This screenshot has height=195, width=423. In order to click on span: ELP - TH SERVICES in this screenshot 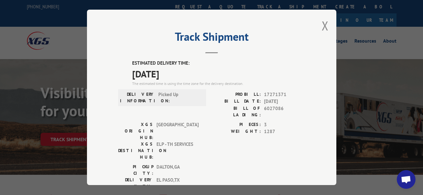, I will do `click(177, 151)`.